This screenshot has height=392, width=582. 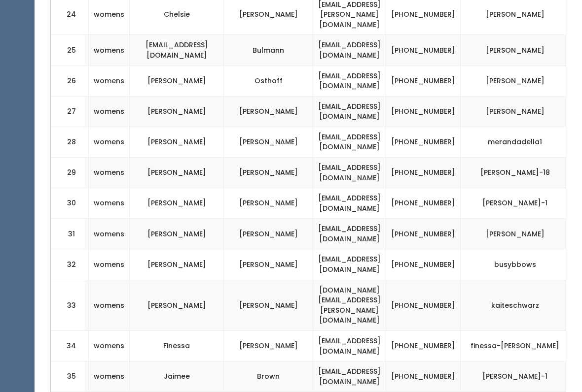 I want to click on td: busybbows, so click(x=518, y=265).